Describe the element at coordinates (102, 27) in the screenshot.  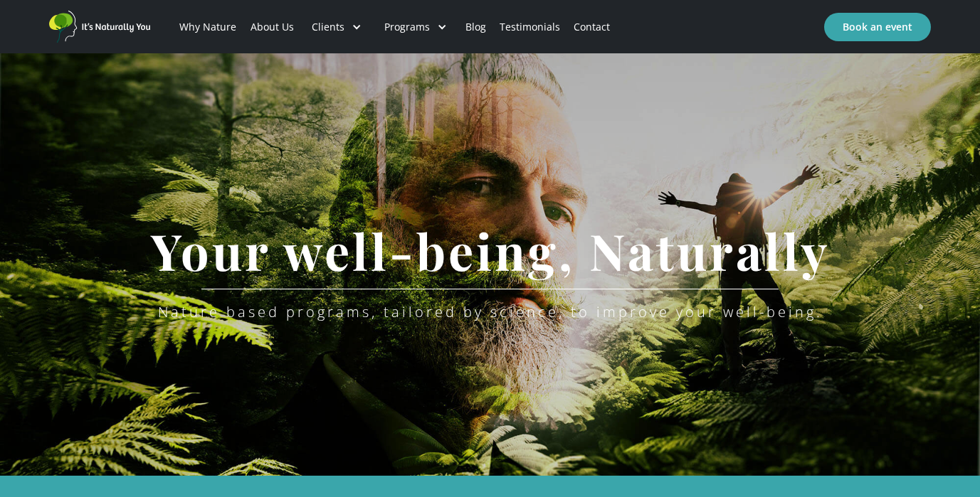
I see `a: home` at that location.